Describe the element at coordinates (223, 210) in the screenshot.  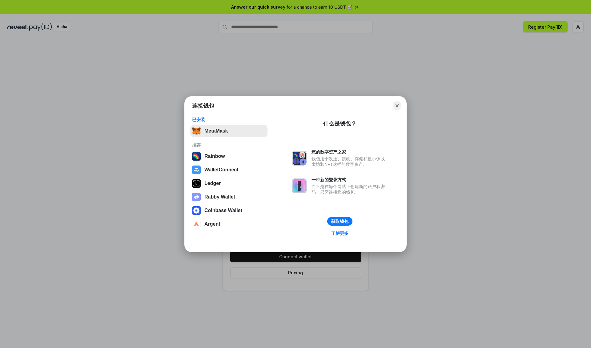
I see `div: Coinbase Wallet` at that location.